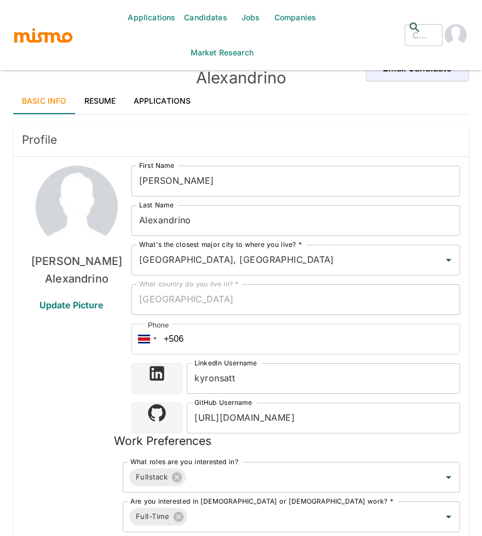  What do you see at coordinates (189, 283) in the screenshot?
I see `label: What country do you live in? *` at bounding box center [189, 283].